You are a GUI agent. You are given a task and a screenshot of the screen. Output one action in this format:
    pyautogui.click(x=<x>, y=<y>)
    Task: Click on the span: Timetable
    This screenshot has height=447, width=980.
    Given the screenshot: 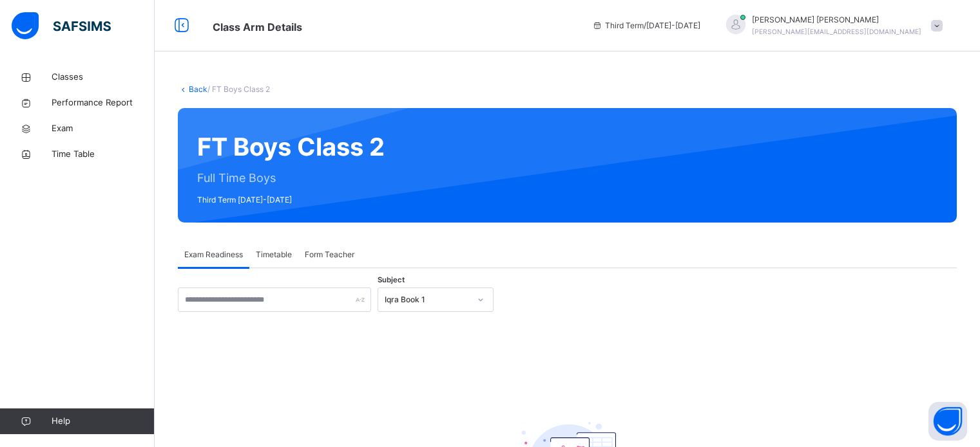 What is the action you would take?
    pyautogui.click(x=274, y=255)
    